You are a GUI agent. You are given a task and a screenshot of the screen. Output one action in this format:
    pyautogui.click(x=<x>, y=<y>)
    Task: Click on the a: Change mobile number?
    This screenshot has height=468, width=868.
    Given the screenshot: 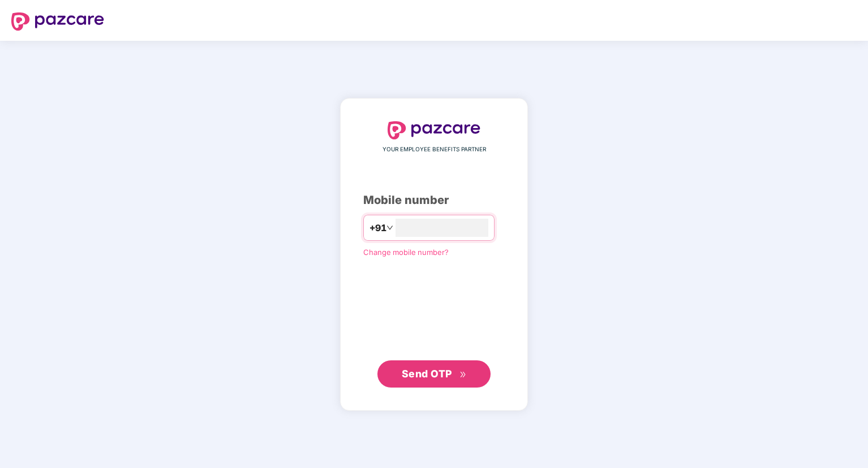 What is the action you would take?
    pyautogui.click(x=406, y=252)
    